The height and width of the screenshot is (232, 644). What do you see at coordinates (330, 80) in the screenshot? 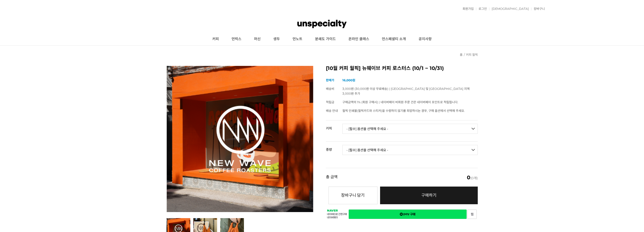
I see `span: 판매가` at bounding box center [330, 80].